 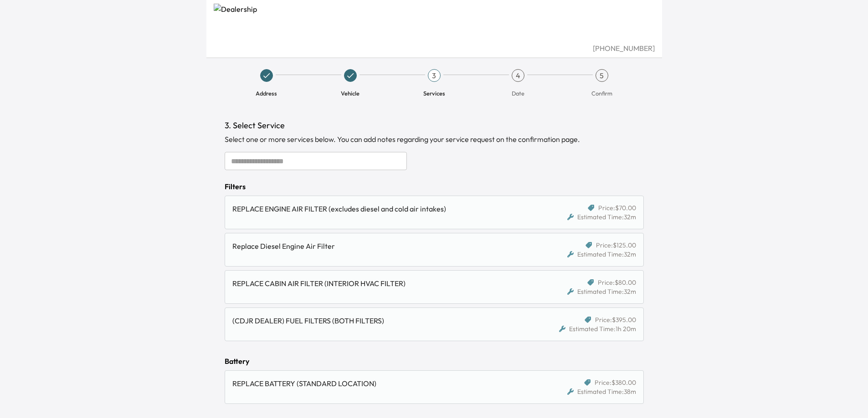 I want to click on span: Price: $380.00, so click(x=615, y=383).